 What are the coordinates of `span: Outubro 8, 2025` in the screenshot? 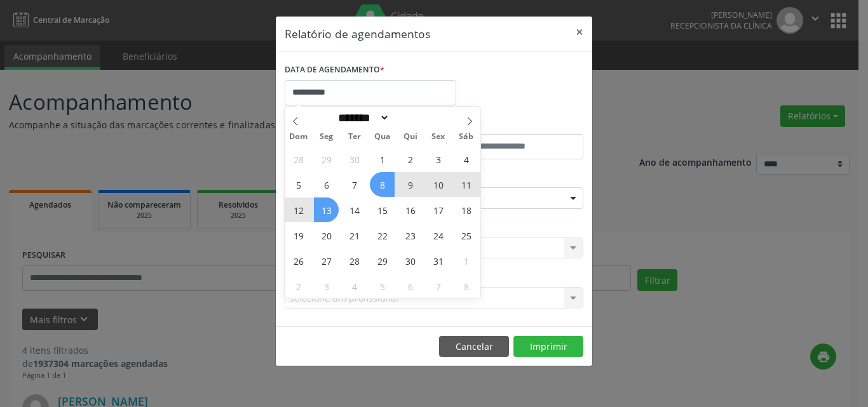 It's located at (382, 185).